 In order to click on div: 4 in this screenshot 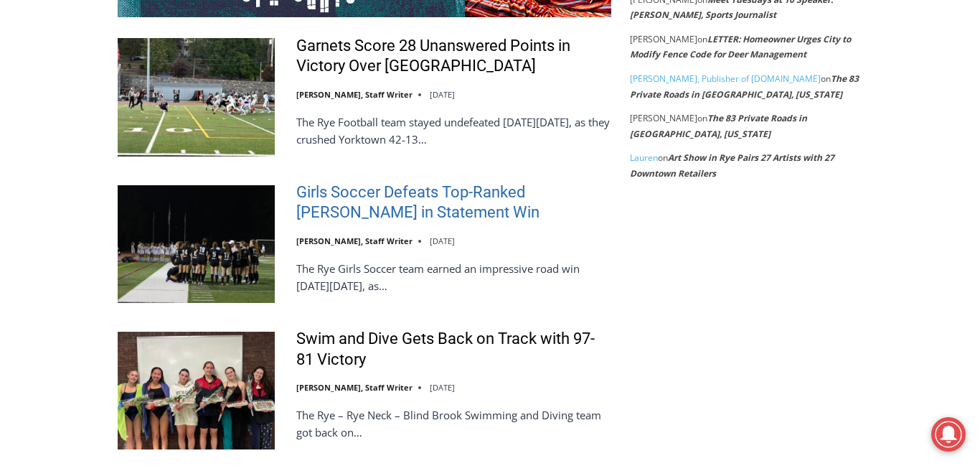, I will do `click(153, 128)`.